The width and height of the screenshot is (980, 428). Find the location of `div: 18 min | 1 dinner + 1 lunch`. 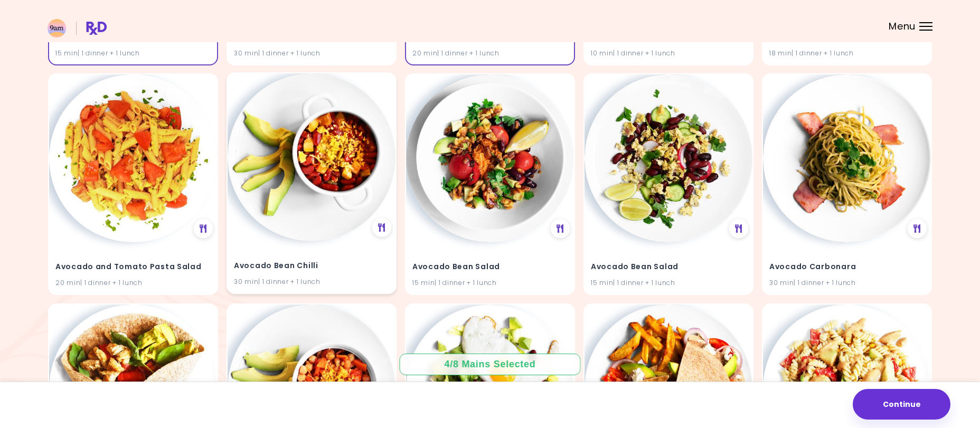

div: 18 min | 1 dinner + 1 lunch is located at coordinates (847, 52).